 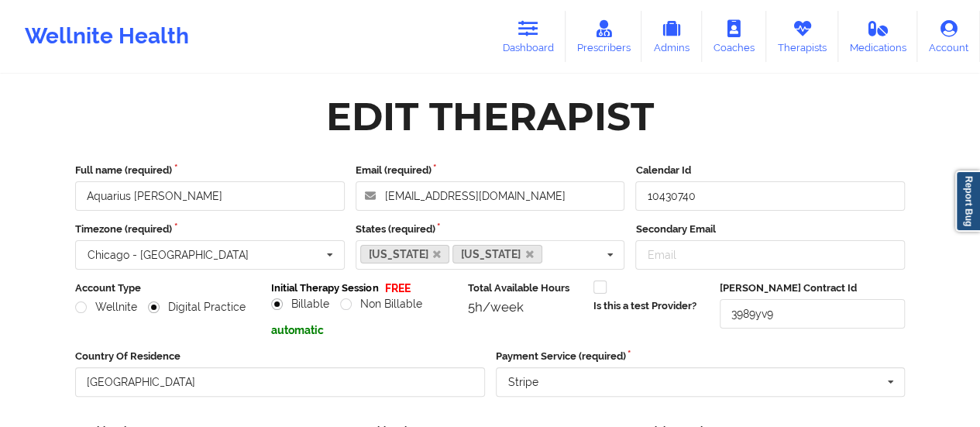 I want to click on a: Admins, so click(x=672, y=37).